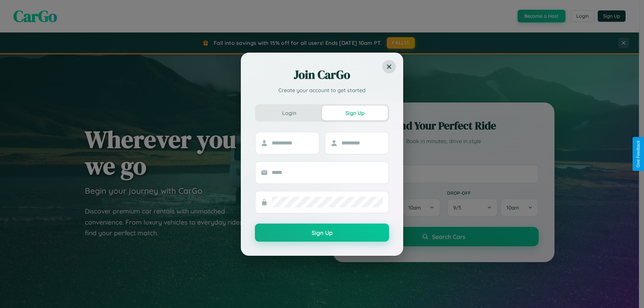  What do you see at coordinates (322, 75) in the screenshot?
I see `h2: Join CarGo` at bounding box center [322, 75].